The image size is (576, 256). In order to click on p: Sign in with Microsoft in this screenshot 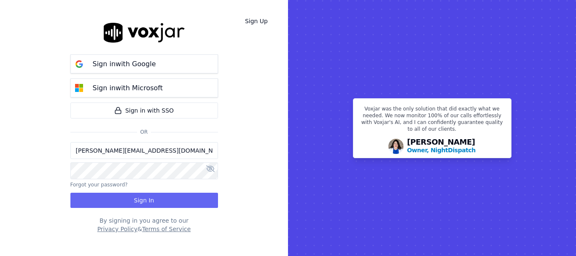, I will do `click(128, 88)`.